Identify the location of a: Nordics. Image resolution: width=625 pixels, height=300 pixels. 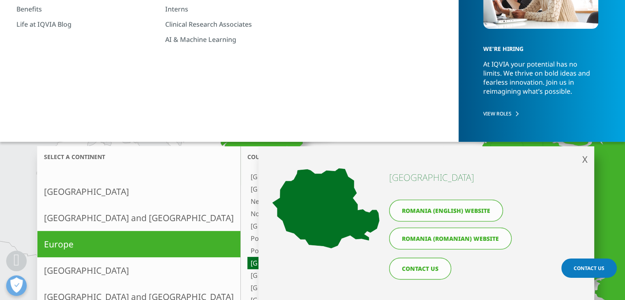
(331, 214).